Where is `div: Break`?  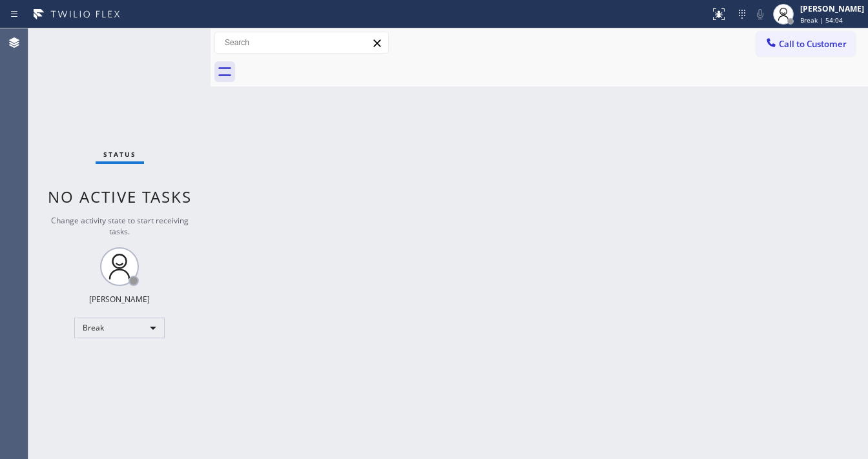 div: Break is located at coordinates (120, 328).